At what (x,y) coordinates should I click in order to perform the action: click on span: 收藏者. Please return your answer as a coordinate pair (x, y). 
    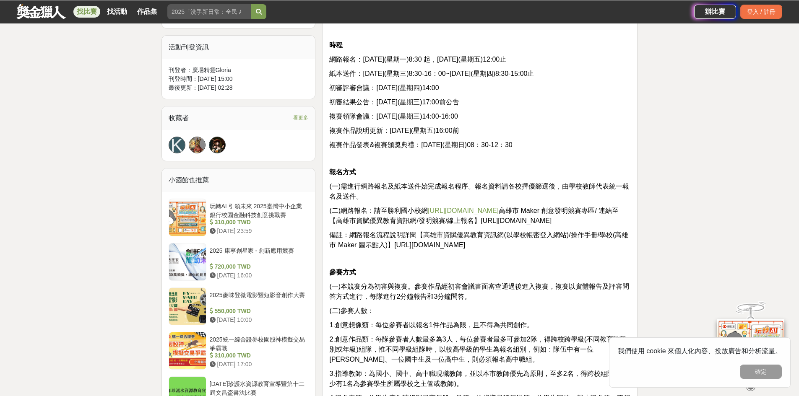
    Looking at the image, I should click on (179, 118).